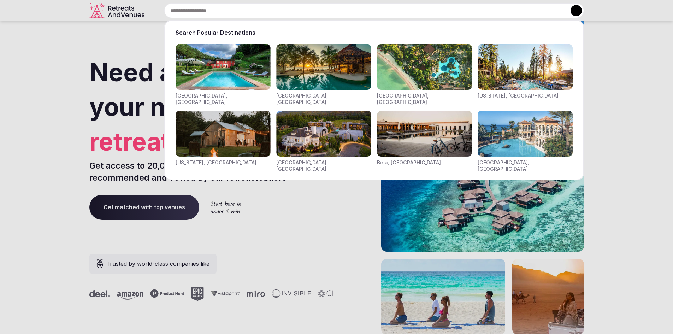 The image size is (673, 334). Describe the element at coordinates (425, 141) in the screenshot. I see `div: Visit venues for Beja, Portugal` at that location.